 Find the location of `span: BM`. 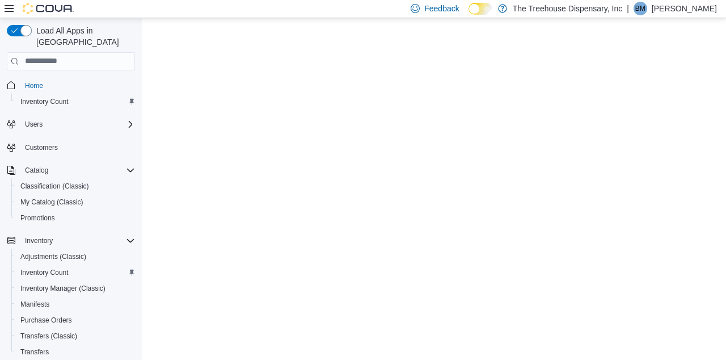

span: BM is located at coordinates (640, 9).